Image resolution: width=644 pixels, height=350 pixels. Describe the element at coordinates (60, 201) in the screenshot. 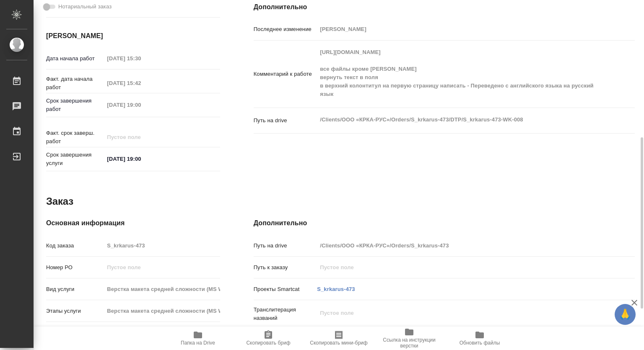

I see `h2: Заказ` at that location.